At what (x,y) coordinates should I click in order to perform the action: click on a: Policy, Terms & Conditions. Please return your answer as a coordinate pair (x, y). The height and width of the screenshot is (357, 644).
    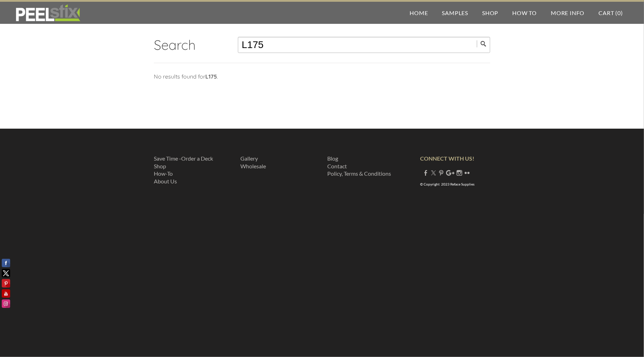
    Looking at the image, I should click on (359, 173).